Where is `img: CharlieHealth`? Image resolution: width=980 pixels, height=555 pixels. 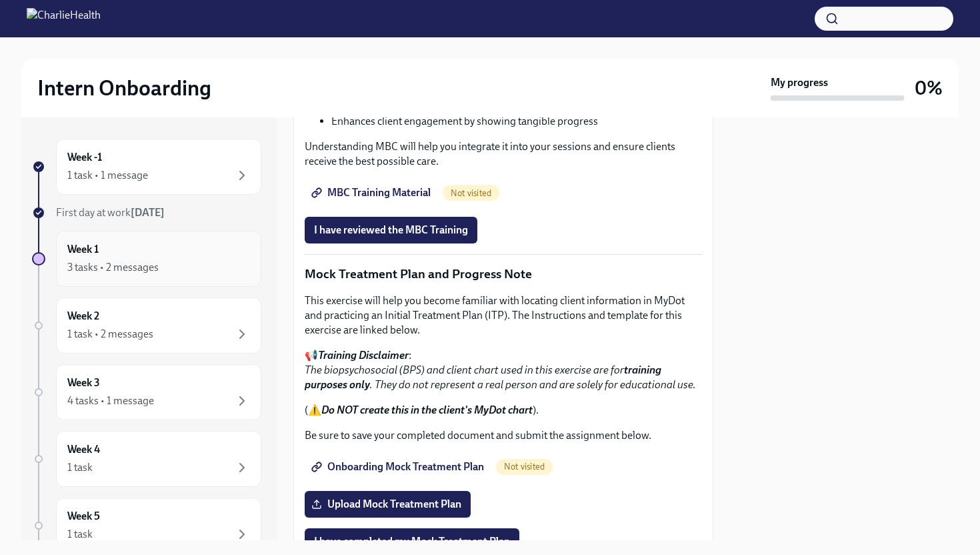 img: CharlieHealth is located at coordinates (63, 19).